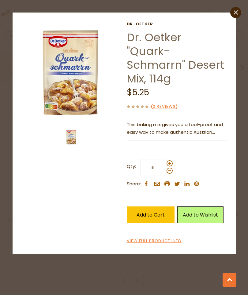  I want to click on span: Add to Cart, so click(150, 215).